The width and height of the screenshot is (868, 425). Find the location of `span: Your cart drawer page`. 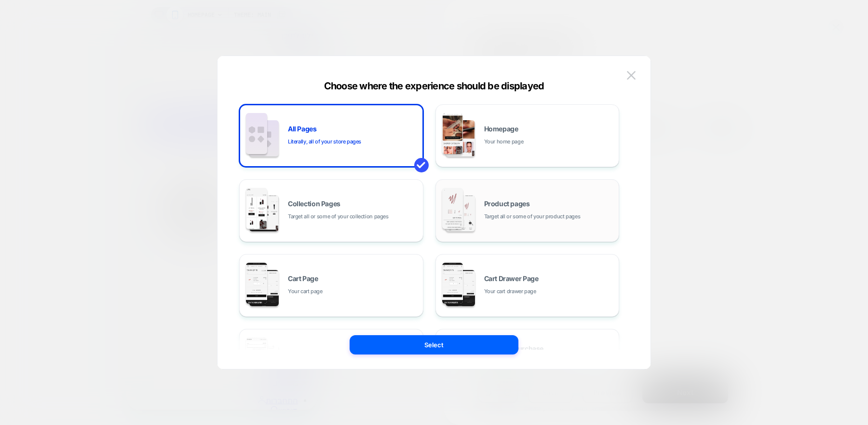

span: Your cart drawer page is located at coordinates (511, 291).